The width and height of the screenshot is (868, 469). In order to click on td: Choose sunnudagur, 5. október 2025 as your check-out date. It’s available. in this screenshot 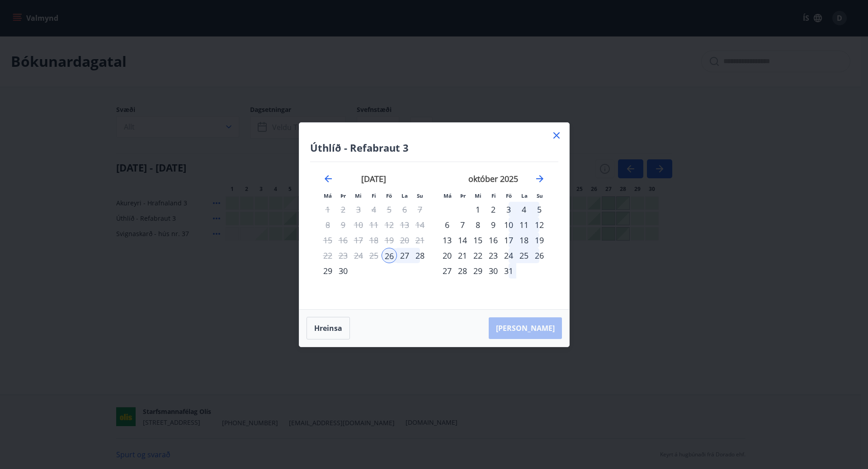, I will do `click(539, 210)`.